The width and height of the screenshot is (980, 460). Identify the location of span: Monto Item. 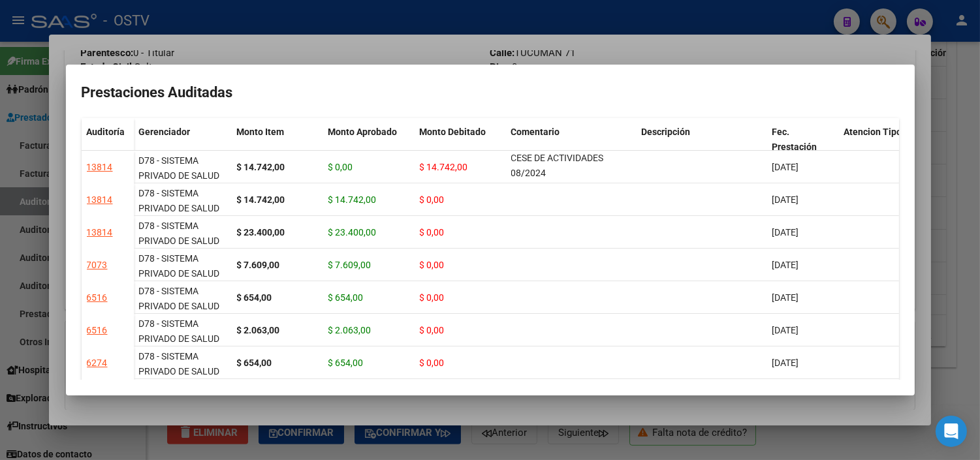
(260, 131).